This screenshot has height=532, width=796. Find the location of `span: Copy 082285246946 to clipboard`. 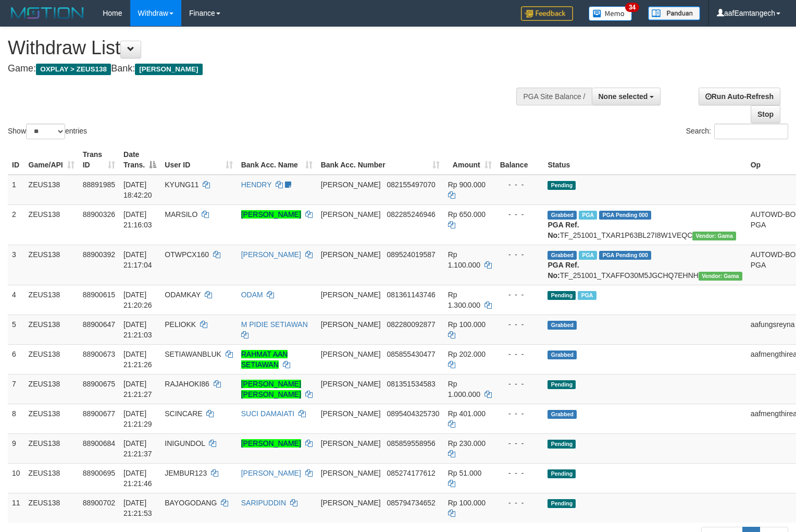

span: Copy 082285246946 to clipboard is located at coordinates (411, 214).